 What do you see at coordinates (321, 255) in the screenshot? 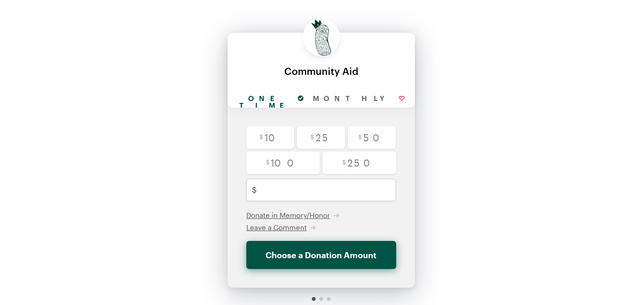
I see `button: Choose a Donation Amount` at bounding box center [321, 255].